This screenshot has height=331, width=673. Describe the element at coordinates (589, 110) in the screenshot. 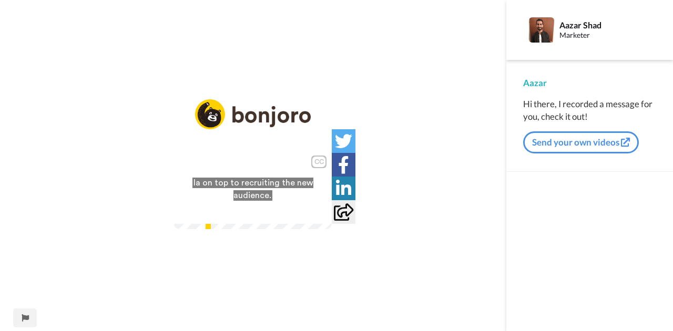

I see `div: Hi there, I recorded a message for you, check it out!` at that location.